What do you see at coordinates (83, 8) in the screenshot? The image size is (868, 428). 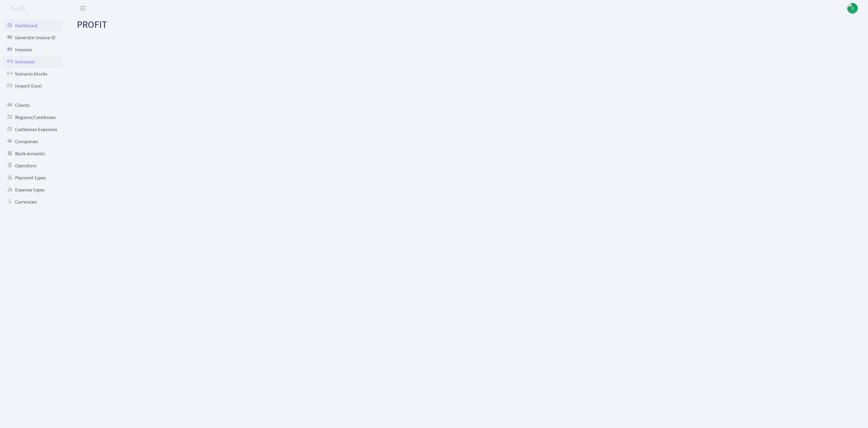 I see `button: Toggle navigation` at bounding box center [83, 8].